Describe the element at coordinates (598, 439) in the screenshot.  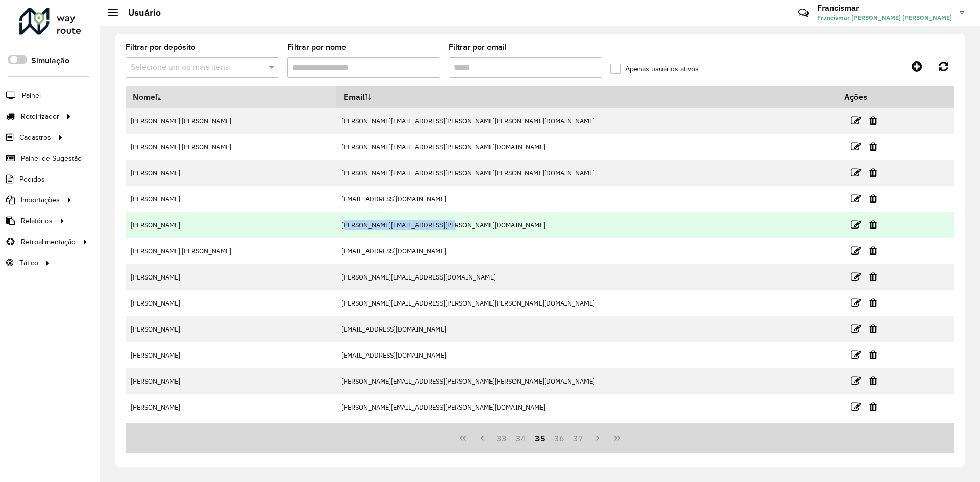
I see `button: Next Page` at that location.